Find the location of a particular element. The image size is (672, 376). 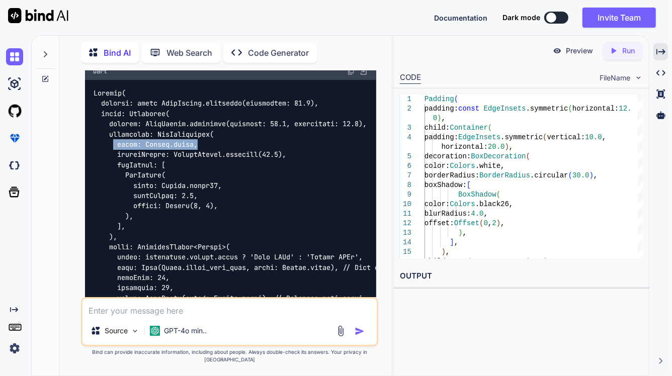

span: const is located at coordinates (469, 109).